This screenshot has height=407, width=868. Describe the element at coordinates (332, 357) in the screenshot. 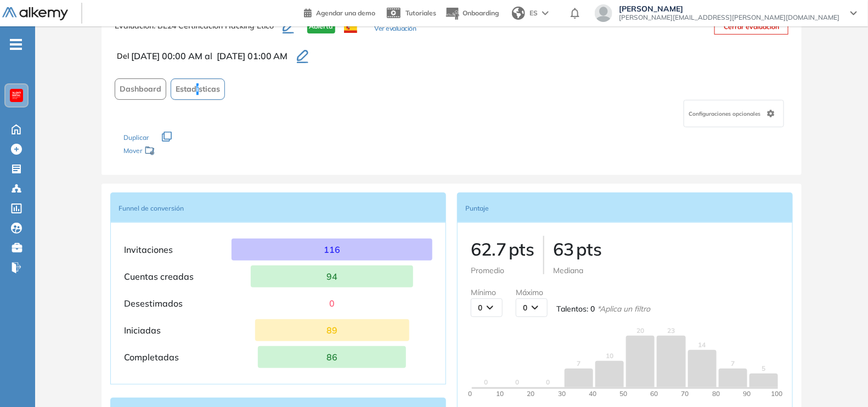

I see `p: 86` at that location.